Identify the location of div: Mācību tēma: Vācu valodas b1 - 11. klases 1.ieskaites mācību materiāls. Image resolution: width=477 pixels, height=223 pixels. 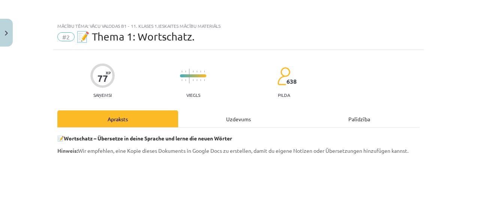
(238, 26).